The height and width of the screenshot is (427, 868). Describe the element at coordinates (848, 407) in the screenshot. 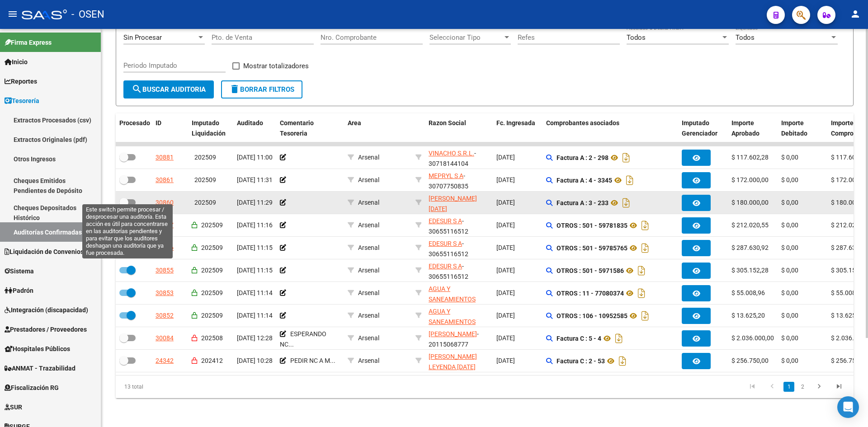

I see `div: Open Intercom Messenger` at that location.